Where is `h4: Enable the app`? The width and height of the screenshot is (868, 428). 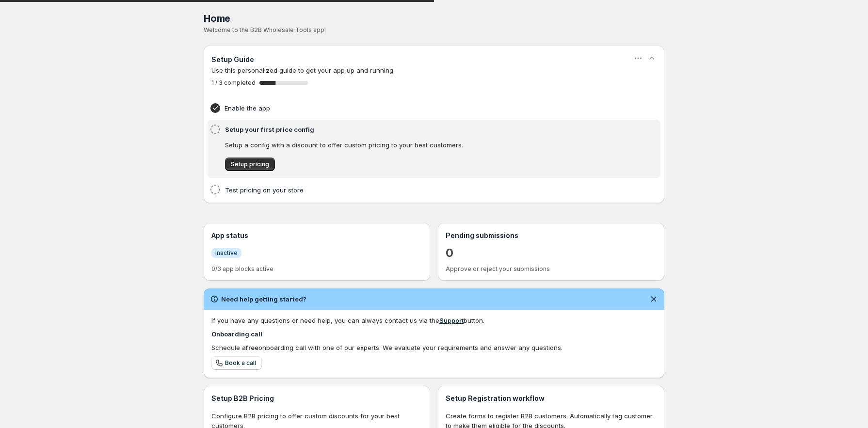
h4: Enable the app is located at coordinates (419, 108).